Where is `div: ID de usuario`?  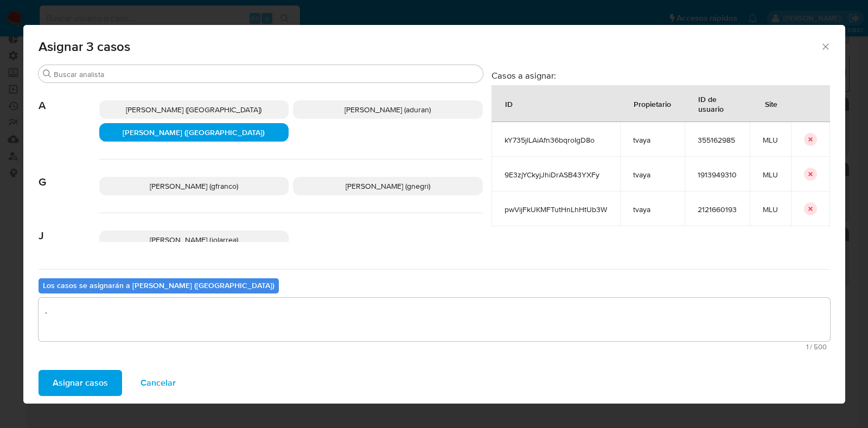
div: ID de usuario is located at coordinates (717, 103).